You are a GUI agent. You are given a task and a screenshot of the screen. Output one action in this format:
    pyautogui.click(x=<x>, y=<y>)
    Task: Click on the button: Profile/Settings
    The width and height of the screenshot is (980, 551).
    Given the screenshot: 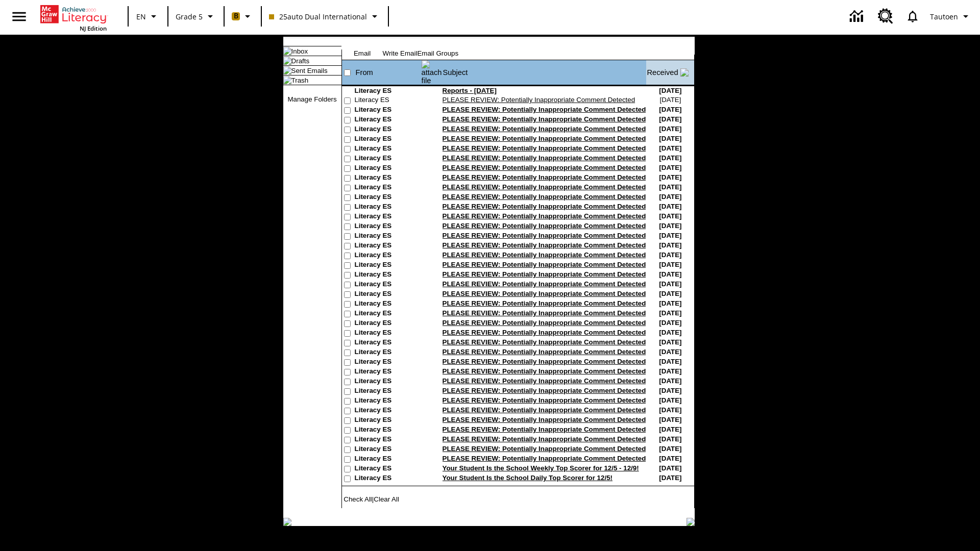 What is the action you would take?
    pyautogui.click(x=951, y=16)
    